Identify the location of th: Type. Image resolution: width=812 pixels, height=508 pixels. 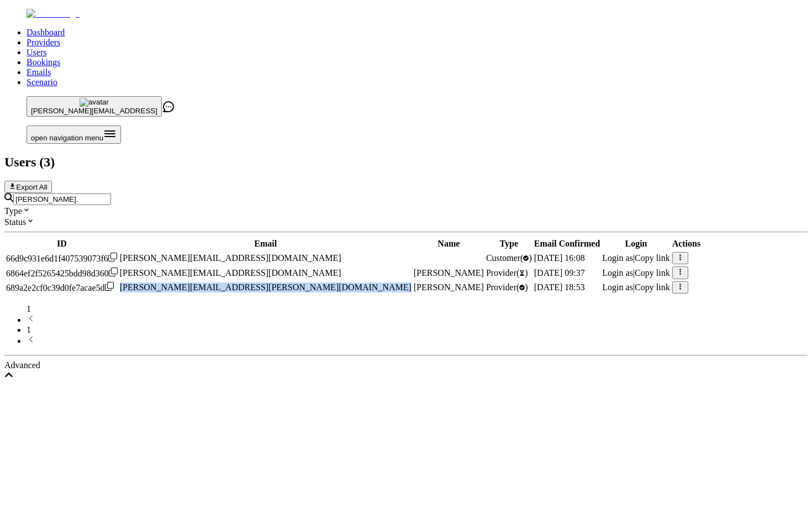
(509, 244).